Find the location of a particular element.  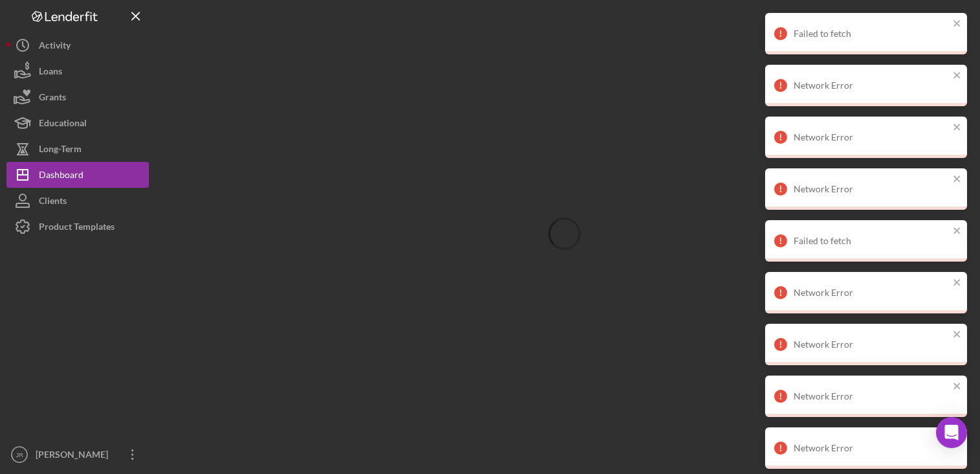

button: Activity is located at coordinates (77, 45).